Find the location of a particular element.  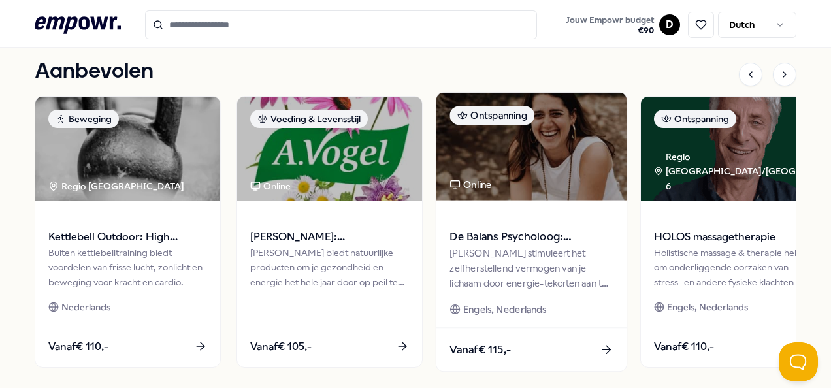

span: Vanaf € 105,- is located at coordinates (281, 347).